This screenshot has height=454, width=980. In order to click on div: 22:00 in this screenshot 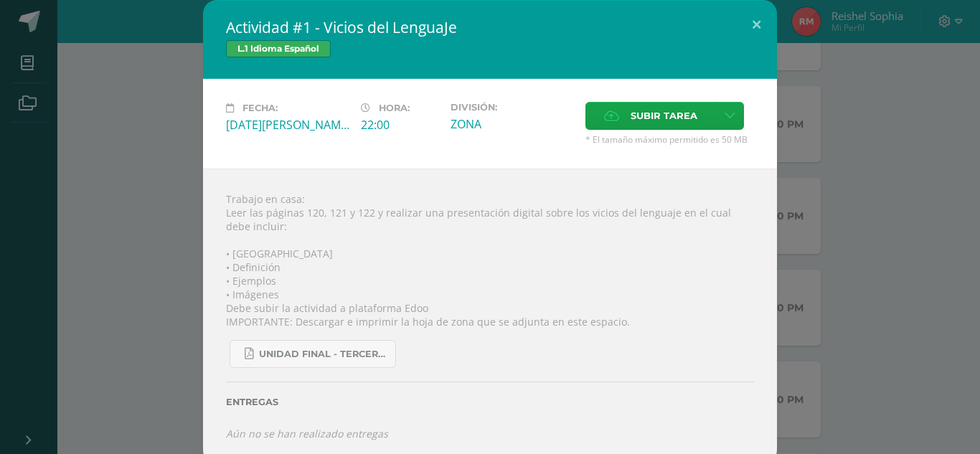, I will do `click(400, 125)`.